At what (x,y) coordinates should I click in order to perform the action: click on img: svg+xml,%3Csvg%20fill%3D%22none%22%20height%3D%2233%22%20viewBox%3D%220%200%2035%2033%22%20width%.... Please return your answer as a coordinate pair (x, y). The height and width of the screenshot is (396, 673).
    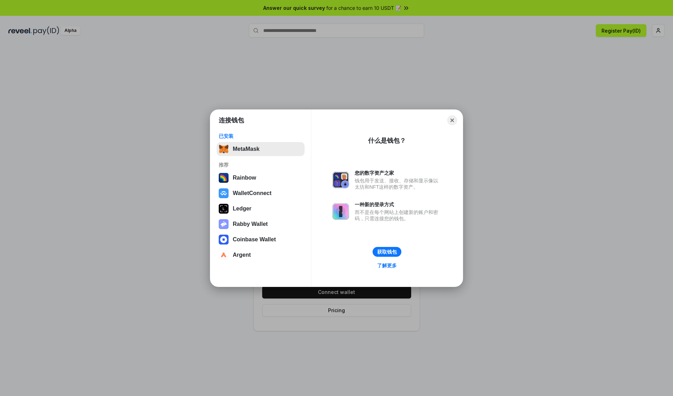
    Looking at the image, I should click on (224, 149).